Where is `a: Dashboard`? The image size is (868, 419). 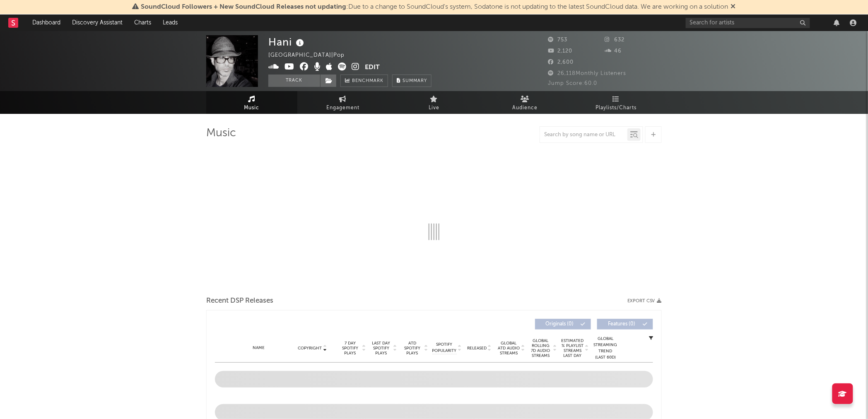 a: Dashboard is located at coordinates (46, 23).